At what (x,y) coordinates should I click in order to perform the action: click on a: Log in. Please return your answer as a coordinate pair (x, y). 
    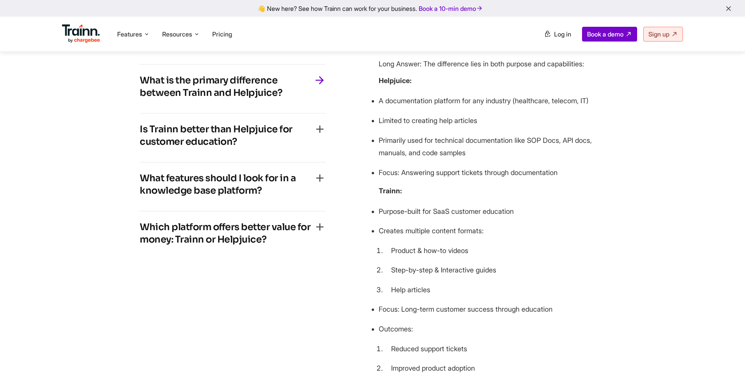
    Looking at the image, I should click on (558, 34).